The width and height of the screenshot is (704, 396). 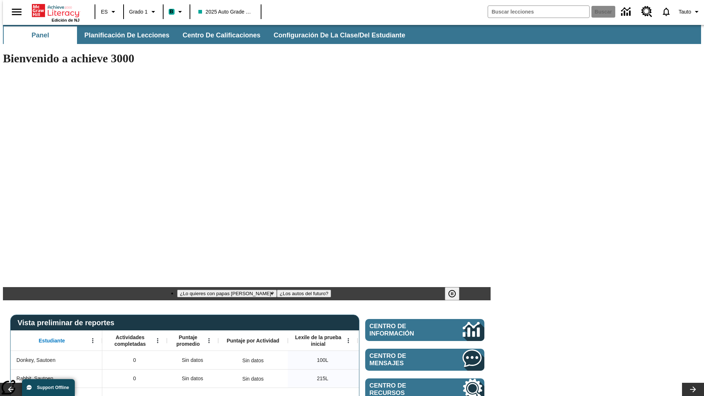 What do you see at coordinates (36, 360) in the screenshot?
I see `span: Donkey, Sautoen` at bounding box center [36, 360].